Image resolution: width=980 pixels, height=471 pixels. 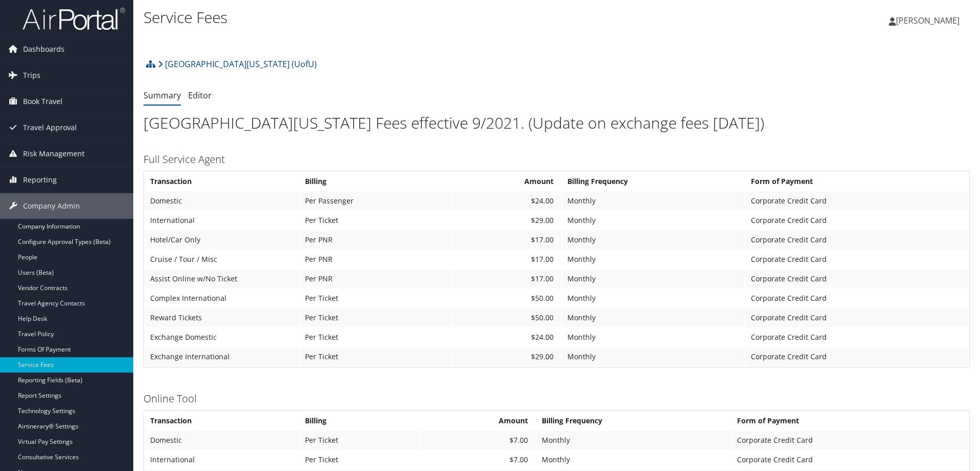 I want to click on span: Dashboards, so click(x=43, y=49).